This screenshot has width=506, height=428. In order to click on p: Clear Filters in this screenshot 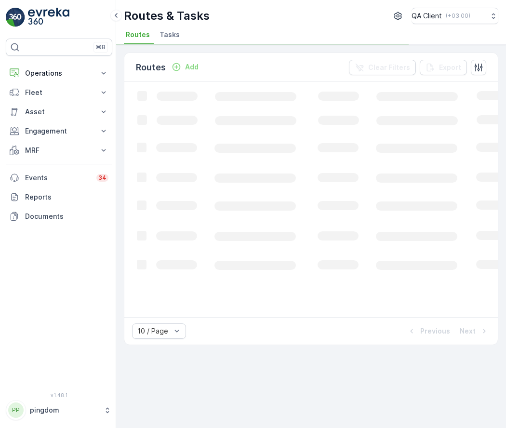, I will do `click(389, 68)`.